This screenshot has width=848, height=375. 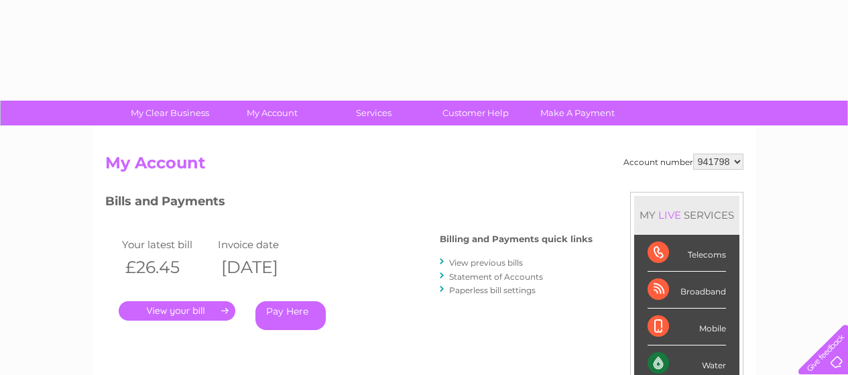 What do you see at coordinates (683, 162) in the screenshot?
I see `div: Account number` at bounding box center [683, 162].